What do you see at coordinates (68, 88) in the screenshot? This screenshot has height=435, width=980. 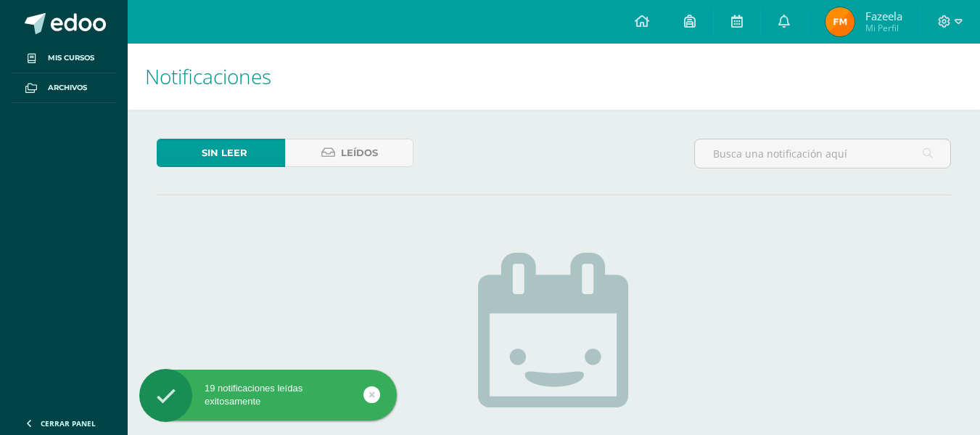 I see `span: Archivos` at bounding box center [68, 88].